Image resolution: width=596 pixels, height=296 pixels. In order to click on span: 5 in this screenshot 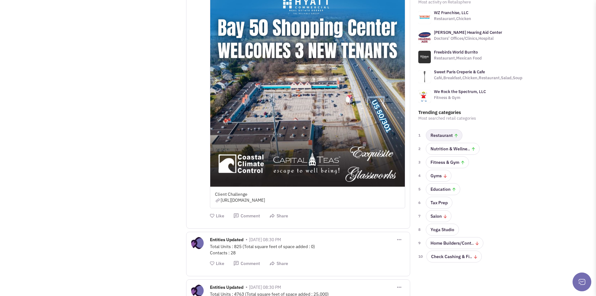, I will do `click(420, 189)`.